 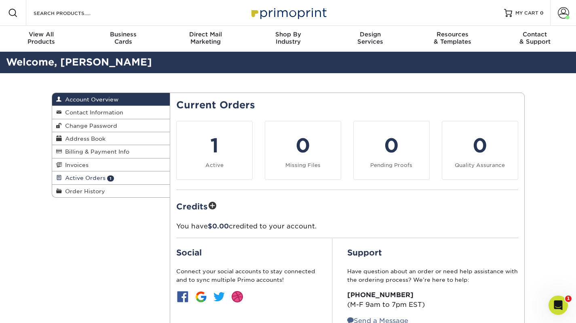 I want to click on div: 1, so click(x=214, y=145).